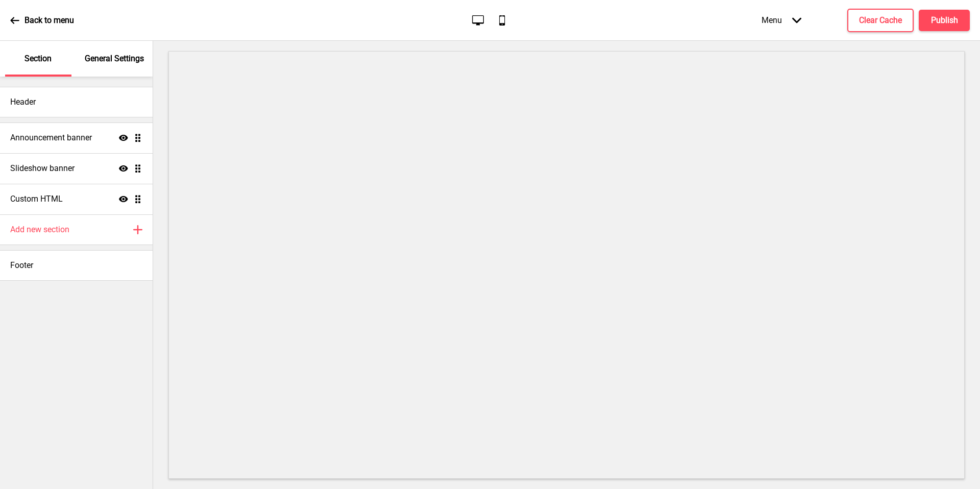 Image resolution: width=980 pixels, height=489 pixels. Describe the element at coordinates (23, 102) in the screenshot. I see `h4: Header` at that location.